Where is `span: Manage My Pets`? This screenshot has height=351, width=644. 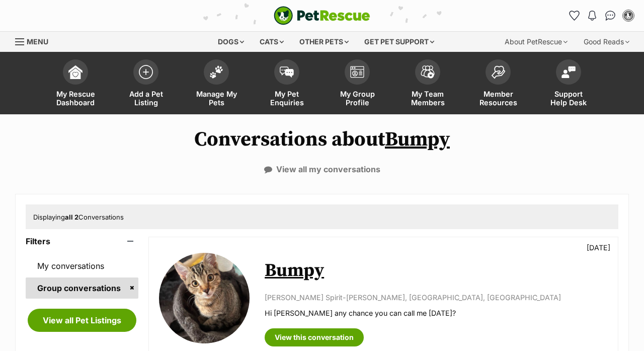 span: Manage My Pets is located at coordinates (217, 99).